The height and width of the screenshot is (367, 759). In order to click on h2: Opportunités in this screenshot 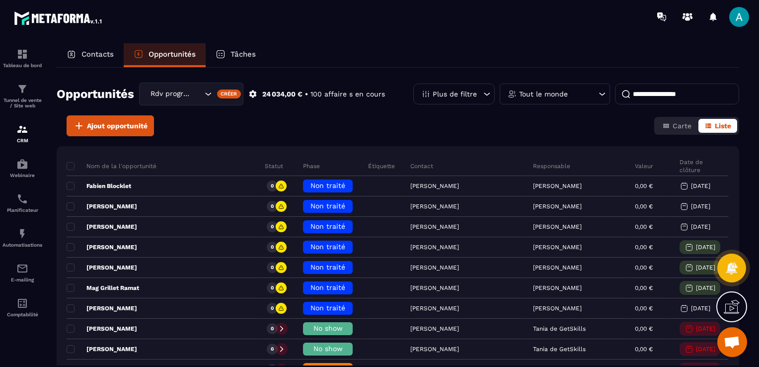, I will do `click(95, 94)`.